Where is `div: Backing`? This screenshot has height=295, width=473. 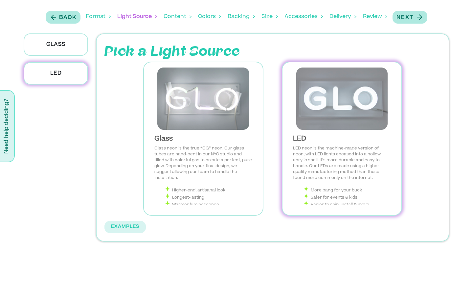
div: Backing is located at coordinates (241, 17).